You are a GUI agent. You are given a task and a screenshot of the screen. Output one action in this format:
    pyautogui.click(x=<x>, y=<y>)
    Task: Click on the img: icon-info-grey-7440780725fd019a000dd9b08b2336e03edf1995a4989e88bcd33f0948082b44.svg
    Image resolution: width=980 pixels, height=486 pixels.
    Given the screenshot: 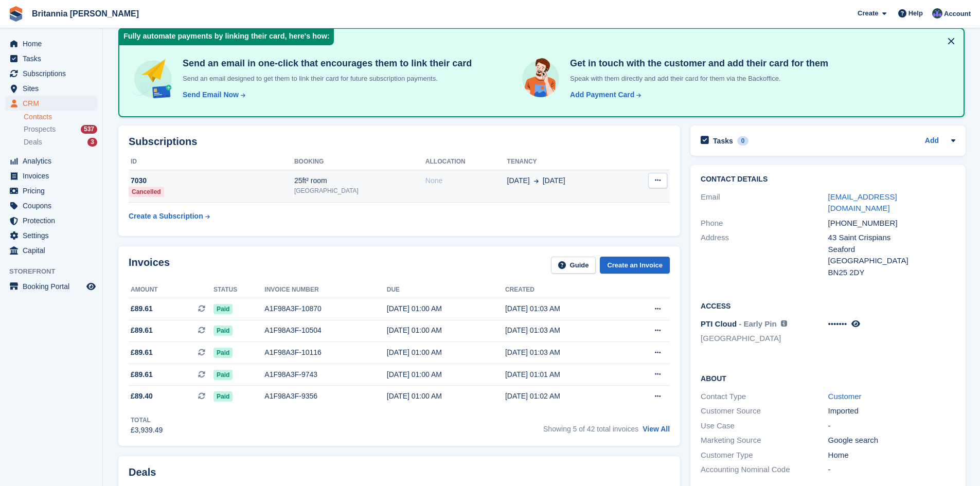 What is the action you would take?
    pyautogui.click(x=784, y=323)
    